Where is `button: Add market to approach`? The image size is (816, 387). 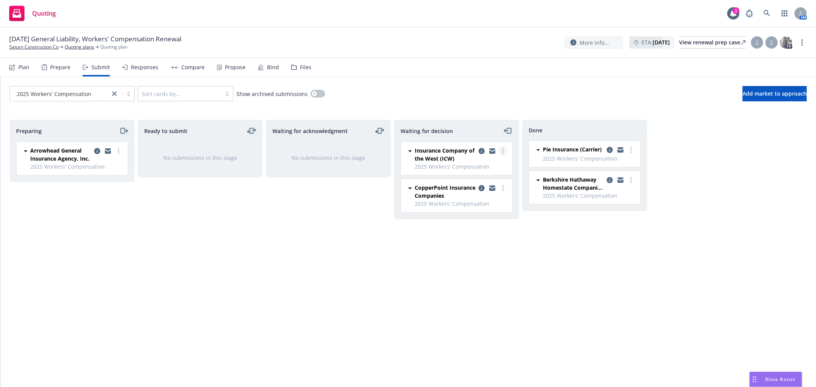 button: Add market to approach is located at coordinates (774, 94).